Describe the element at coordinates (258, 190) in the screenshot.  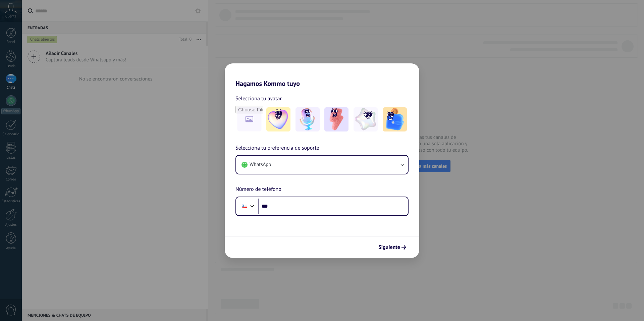
I see `span: Número de teléfono` at that location.